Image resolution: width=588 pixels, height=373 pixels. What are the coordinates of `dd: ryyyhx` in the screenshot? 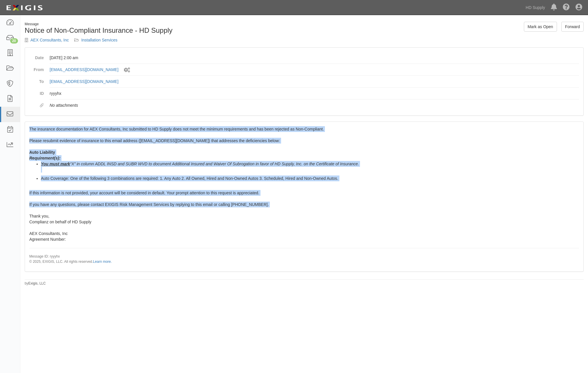 It's located at (314, 93).